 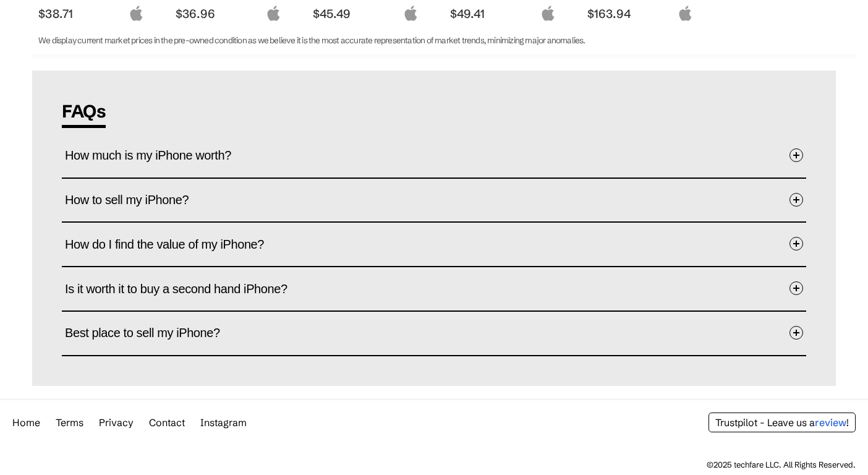 I want to click on button: Is it worth it to buy a second hand iPhone?, so click(x=434, y=289).